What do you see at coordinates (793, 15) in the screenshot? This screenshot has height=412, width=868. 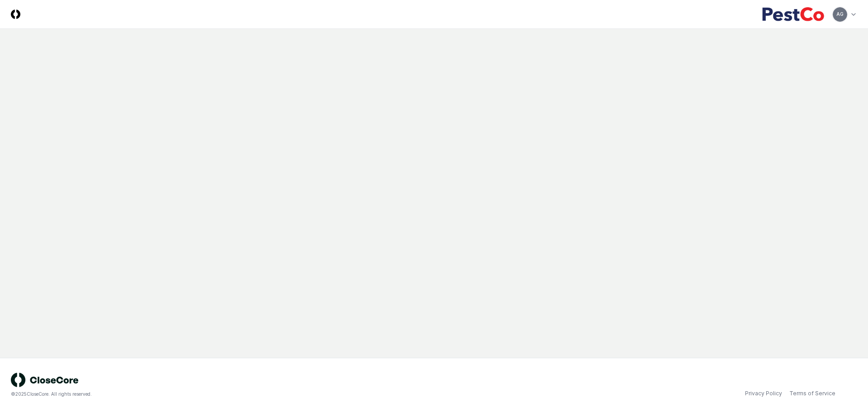 I see `img: PestCo logo` at bounding box center [793, 15].